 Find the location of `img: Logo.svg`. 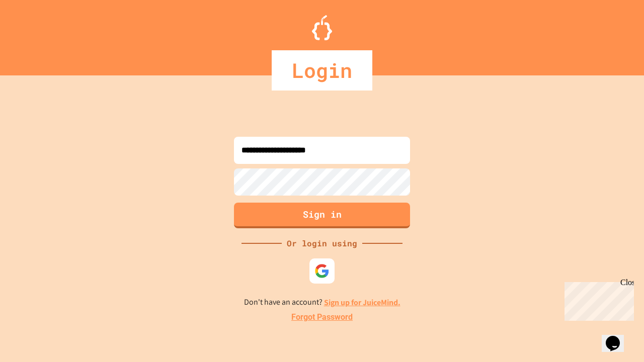

img: Logo.svg is located at coordinates (322, 28).